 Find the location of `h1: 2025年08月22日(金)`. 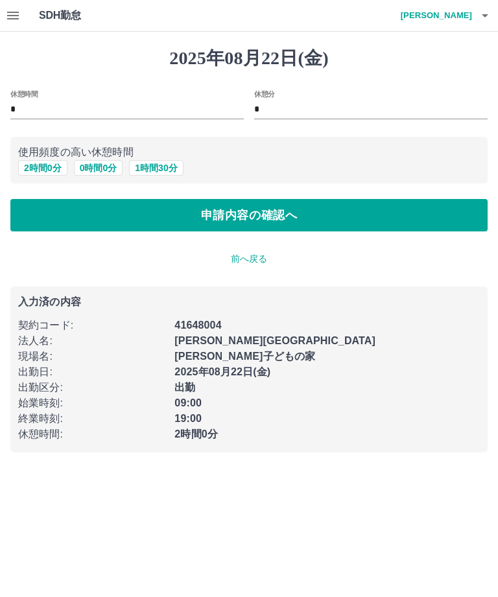

h1: 2025年08月22日(金) is located at coordinates (249, 58).